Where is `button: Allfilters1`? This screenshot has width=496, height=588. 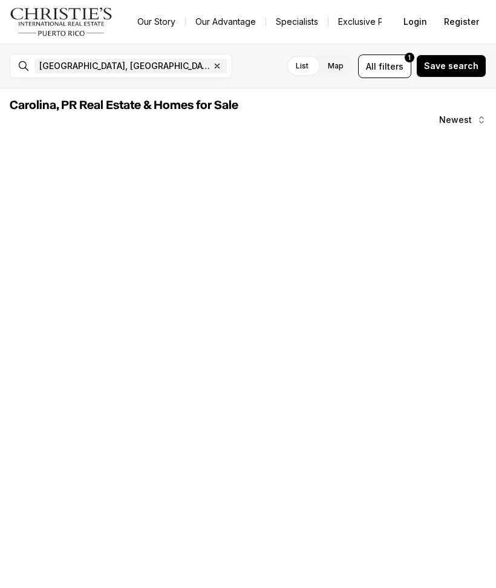
button: Allfilters1 is located at coordinates (385, 66).